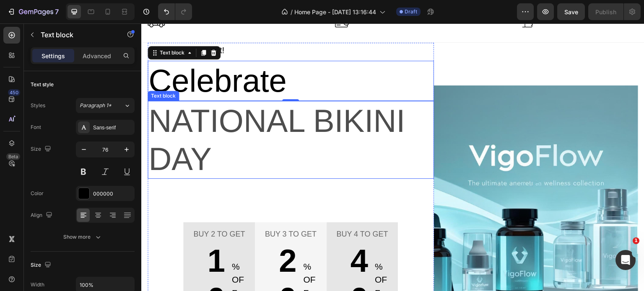 This screenshot has width=644, height=291. I want to click on p: Settings, so click(53, 56).